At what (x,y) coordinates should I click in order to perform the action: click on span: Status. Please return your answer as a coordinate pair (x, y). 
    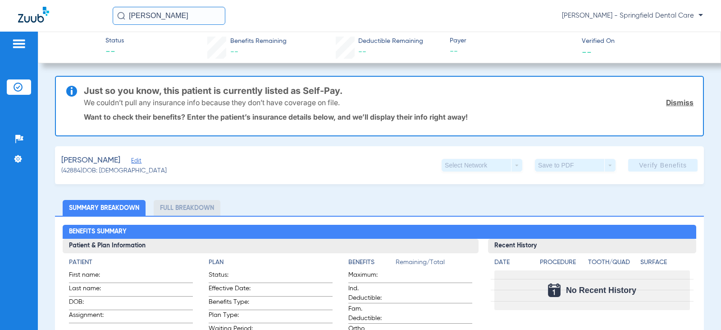
    Looking at the image, I should click on (115, 41).